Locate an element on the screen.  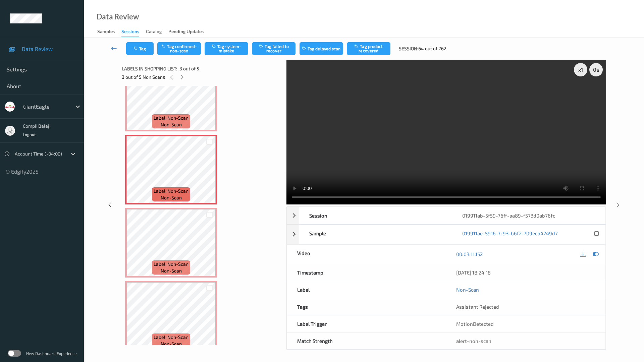
a: 019911ae-5916-7c93-b6f2-709ecb4249d7 is located at coordinates (510, 234).